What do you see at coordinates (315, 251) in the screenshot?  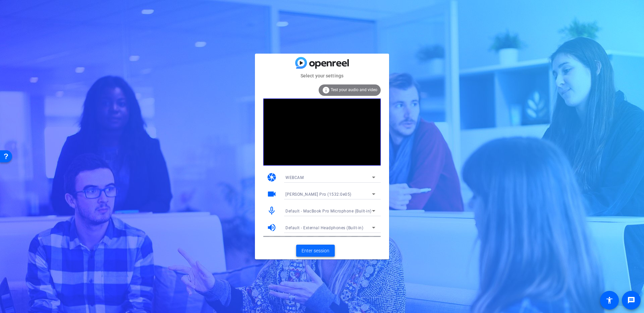 I see `span: Enter session` at bounding box center [315, 251].